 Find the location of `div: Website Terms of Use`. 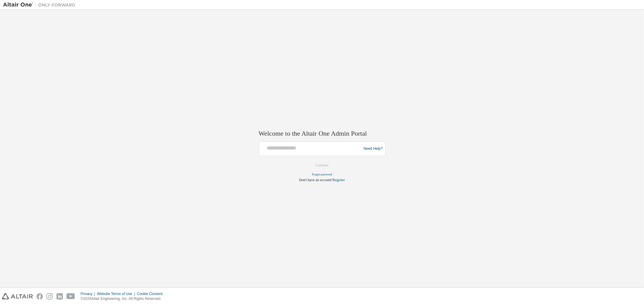

div: Website Terms of Use is located at coordinates (117, 294).